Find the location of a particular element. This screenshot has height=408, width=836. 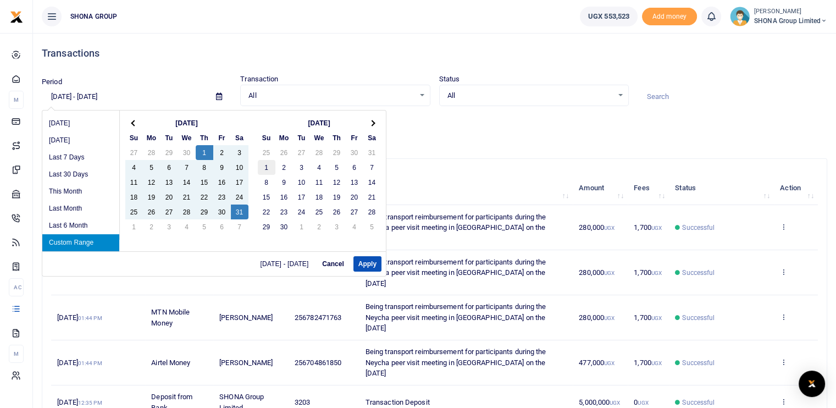

button: Apply is located at coordinates (367, 264).